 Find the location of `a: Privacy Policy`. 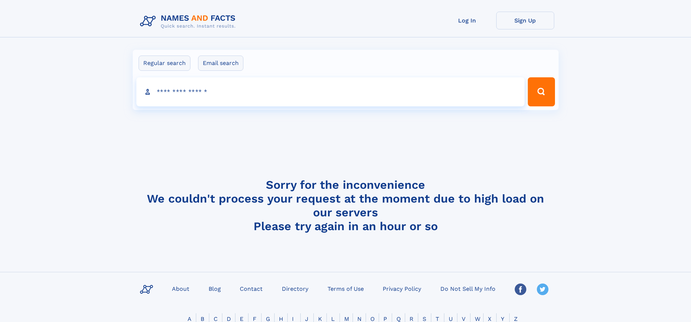

a: Privacy Policy is located at coordinates (402, 288).